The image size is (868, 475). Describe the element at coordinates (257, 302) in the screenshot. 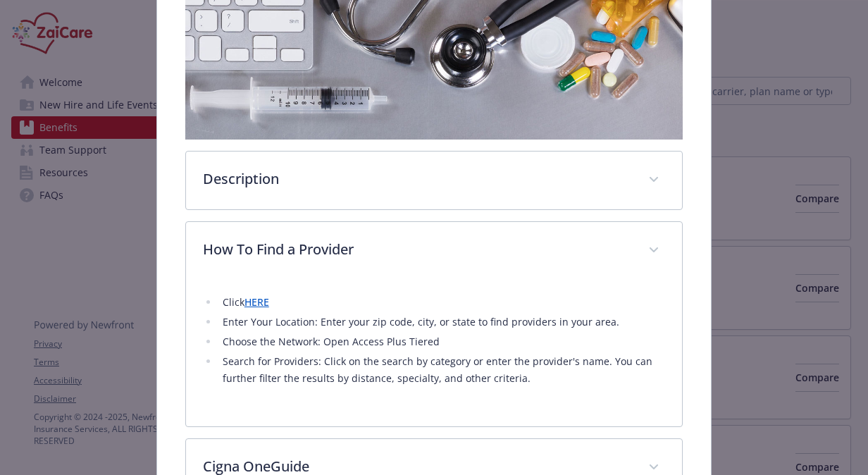

I see `a: HERE` at that location.